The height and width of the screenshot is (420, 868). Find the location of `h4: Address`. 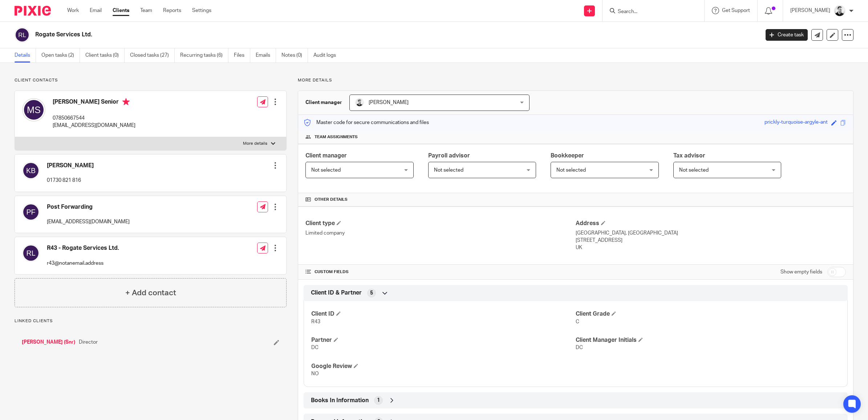

h4: Address is located at coordinates (711, 223).